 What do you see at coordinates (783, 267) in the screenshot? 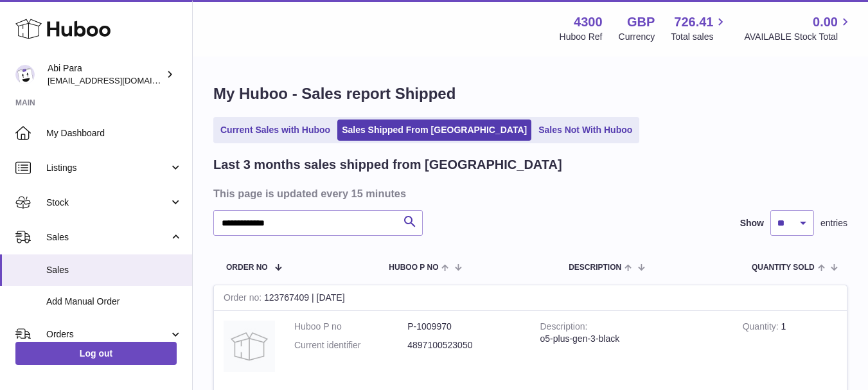
I see `span: Quantity Sold` at bounding box center [783, 267].